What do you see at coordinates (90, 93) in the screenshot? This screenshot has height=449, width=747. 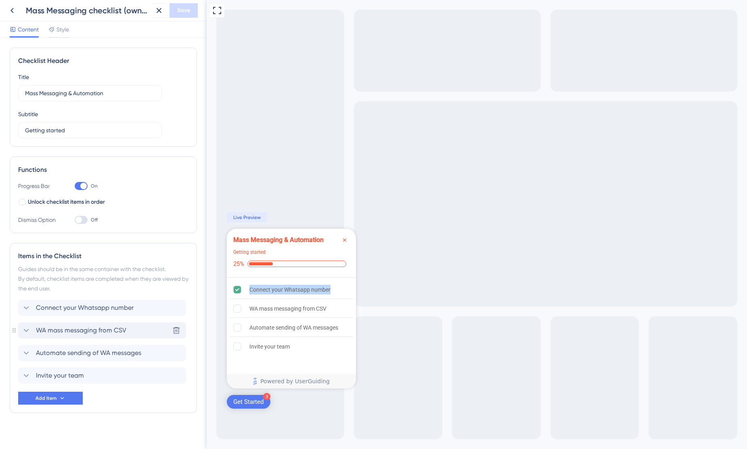 I see `input: Header 1` at bounding box center [90, 93].